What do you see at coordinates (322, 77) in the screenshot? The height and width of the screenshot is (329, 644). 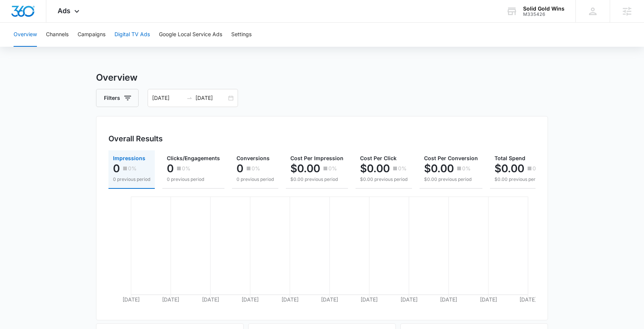 I see `h3: Overview` at bounding box center [322, 77].